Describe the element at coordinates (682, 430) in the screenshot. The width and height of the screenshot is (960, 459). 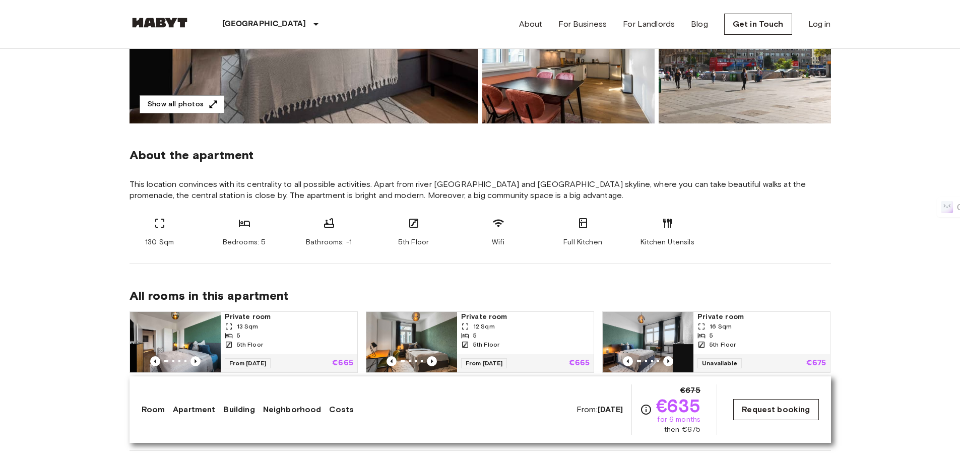
I see `span: then €675` at that location.